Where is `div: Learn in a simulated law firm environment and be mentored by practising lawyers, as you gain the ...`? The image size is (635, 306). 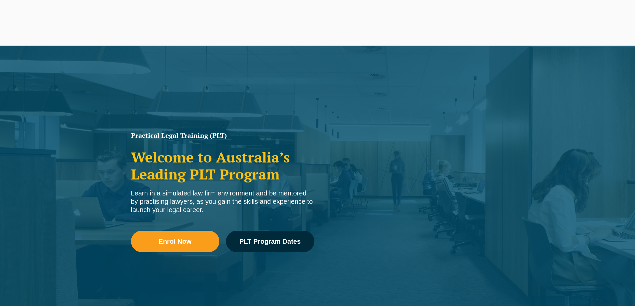
div: Learn in a simulated law firm environment and be mentored by practising lawyers, as you gain the ... is located at coordinates (223, 202).